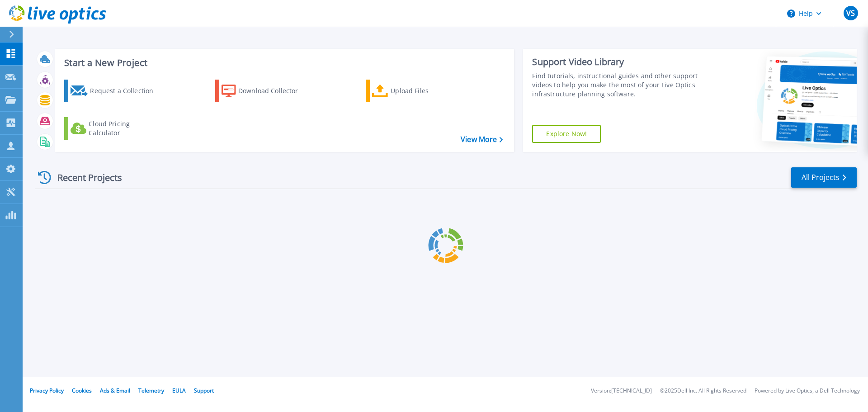  Describe the element at coordinates (426, 91) in the screenshot. I see `div: Upload Files` at that location.